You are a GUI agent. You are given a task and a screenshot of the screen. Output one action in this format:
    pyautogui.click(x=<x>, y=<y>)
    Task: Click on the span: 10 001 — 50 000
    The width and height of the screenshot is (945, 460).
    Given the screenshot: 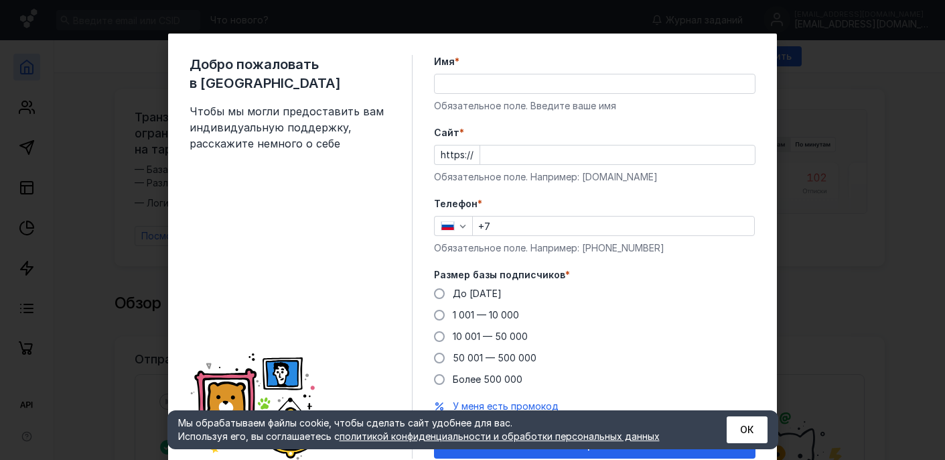 What is the action you would take?
    pyautogui.click(x=490, y=336)
    